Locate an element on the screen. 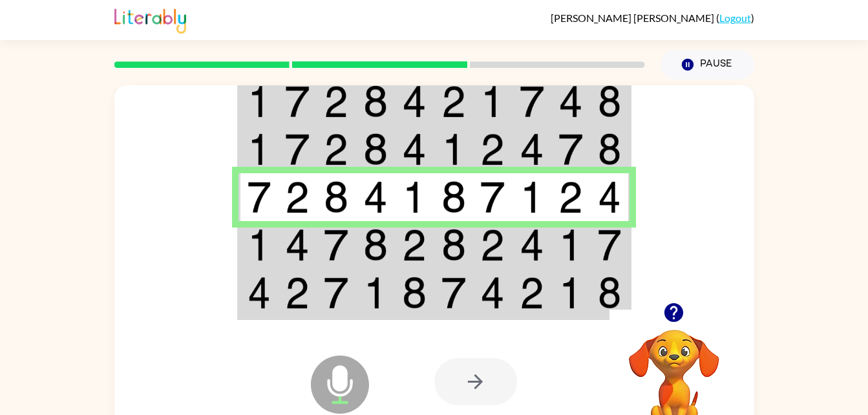 The image size is (868, 415). a: Logout is located at coordinates (735, 18).